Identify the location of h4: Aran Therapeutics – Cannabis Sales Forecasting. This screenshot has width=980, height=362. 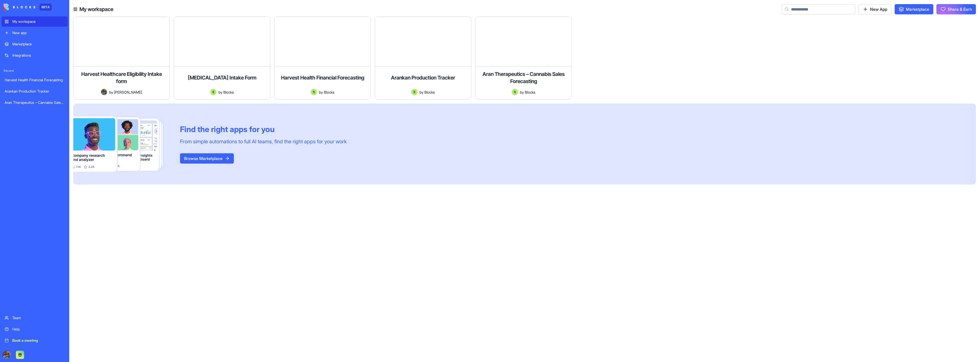
(524, 78).